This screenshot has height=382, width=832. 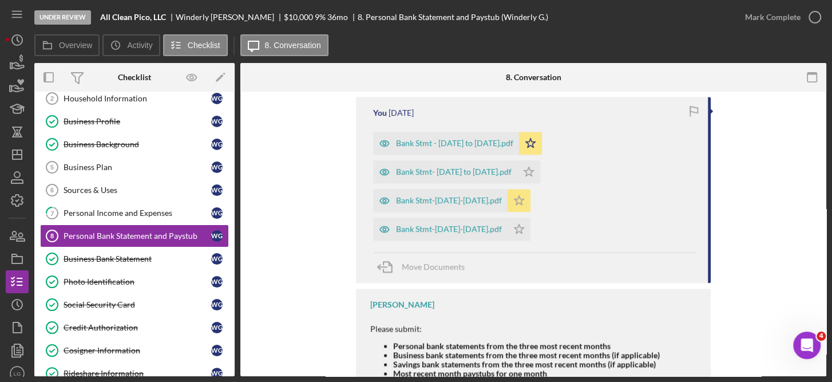 I want to click on button: Mark Complete, so click(x=780, y=17).